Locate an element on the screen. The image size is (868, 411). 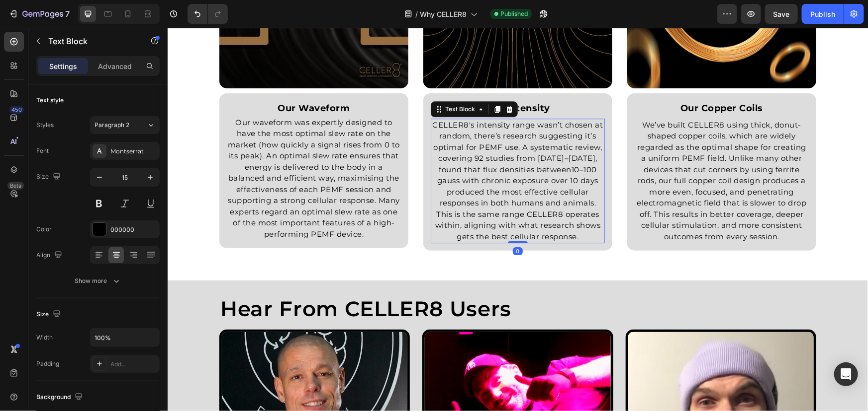
input: Auto is located at coordinates (125, 338).